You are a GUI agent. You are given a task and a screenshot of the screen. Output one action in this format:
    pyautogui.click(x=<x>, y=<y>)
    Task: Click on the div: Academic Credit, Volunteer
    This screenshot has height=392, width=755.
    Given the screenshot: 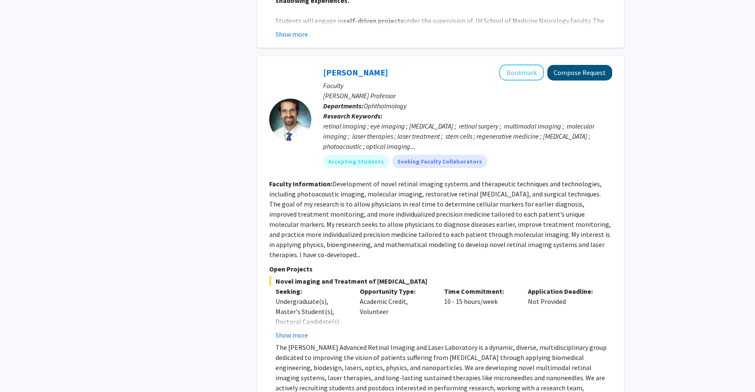 What is the action you would take?
    pyautogui.click(x=396, y=313)
    